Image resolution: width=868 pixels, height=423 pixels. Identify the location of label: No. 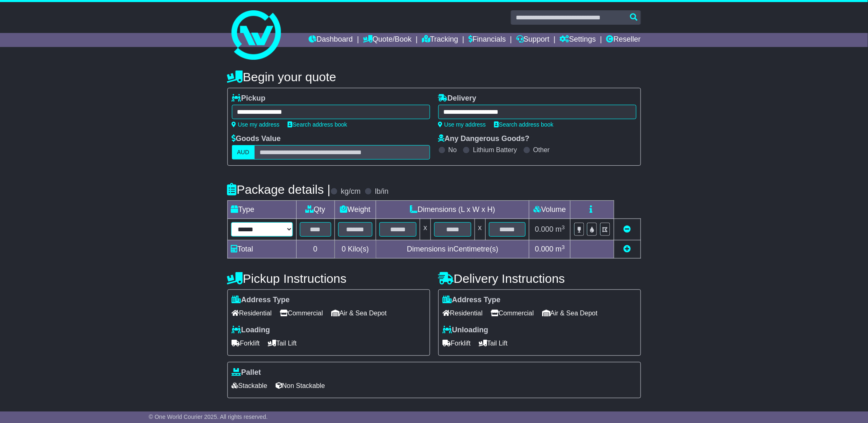
(453, 149).